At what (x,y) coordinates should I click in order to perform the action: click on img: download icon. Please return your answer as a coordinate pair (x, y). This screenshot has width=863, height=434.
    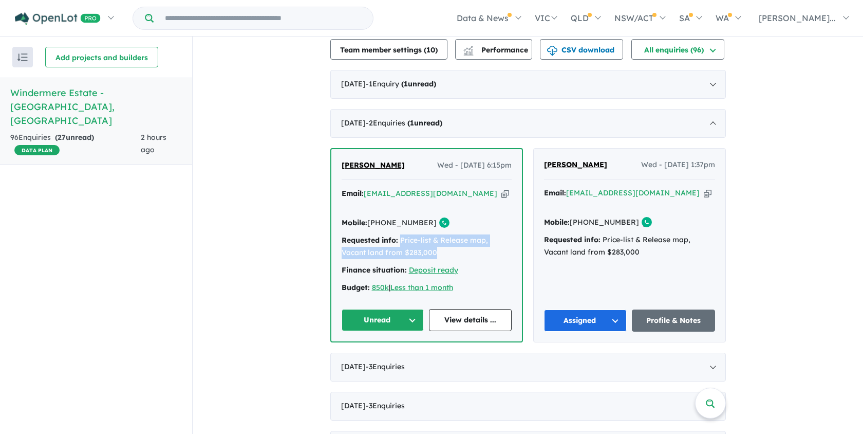
    Looking at the image, I should click on (552, 51).